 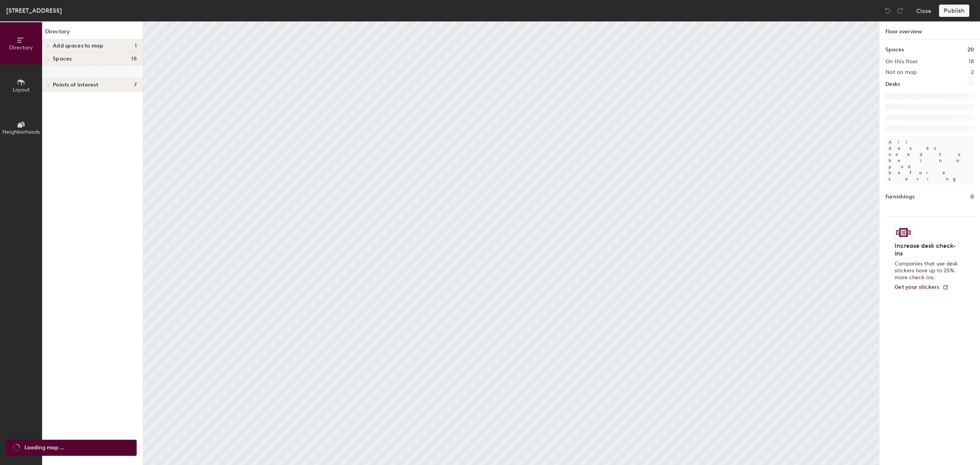 I want to click on a: Get your stickers, so click(x=922, y=287).